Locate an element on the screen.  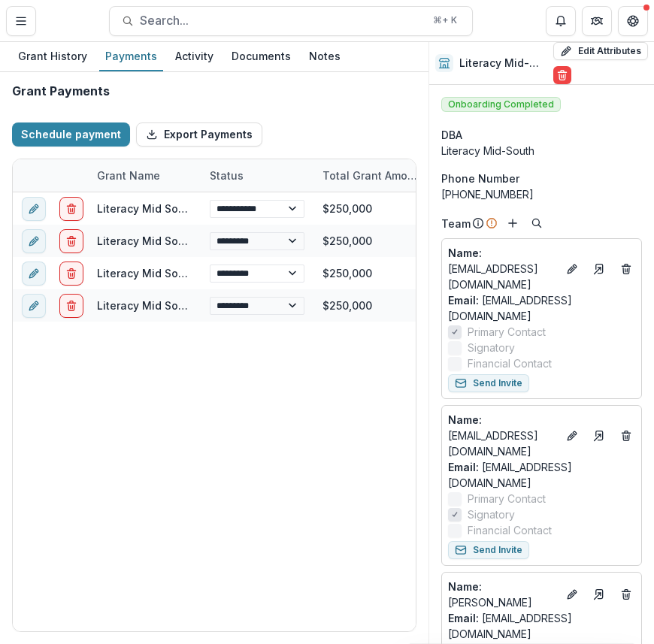
button: Export Payments is located at coordinates (199, 135).